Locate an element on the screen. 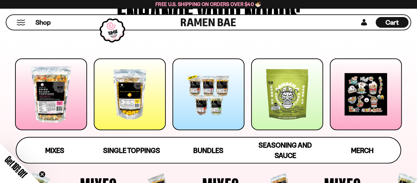 This screenshot has width=417, height=183. a: Bundles is located at coordinates (208, 151).